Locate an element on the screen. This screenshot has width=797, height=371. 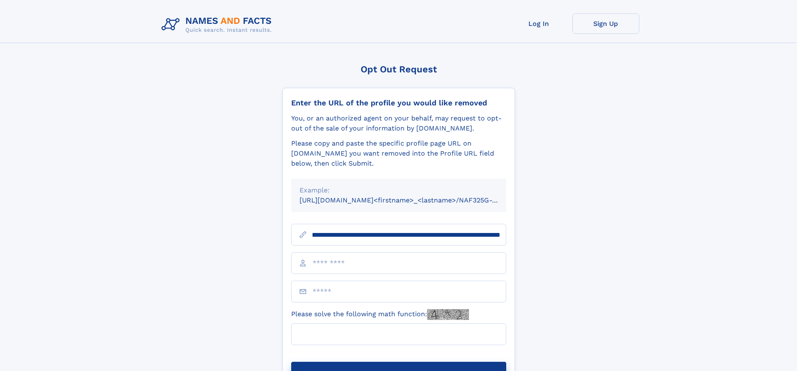
div: Enter the URL of the profile you would like removed is located at coordinates (399, 103).